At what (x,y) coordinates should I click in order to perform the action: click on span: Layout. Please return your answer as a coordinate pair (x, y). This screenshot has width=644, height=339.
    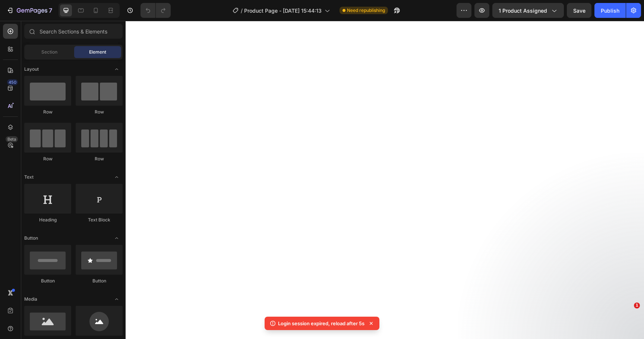
    Looking at the image, I should click on (31, 69).